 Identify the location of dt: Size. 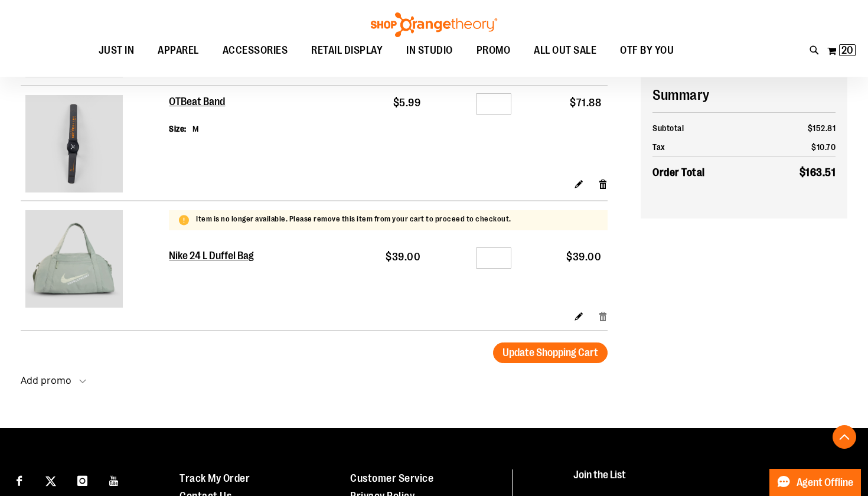
(178, 129).